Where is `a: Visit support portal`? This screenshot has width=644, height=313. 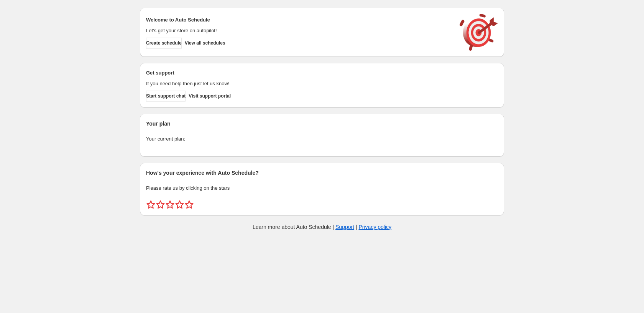 a: Visit support portal is located at coordinates (210, 96).